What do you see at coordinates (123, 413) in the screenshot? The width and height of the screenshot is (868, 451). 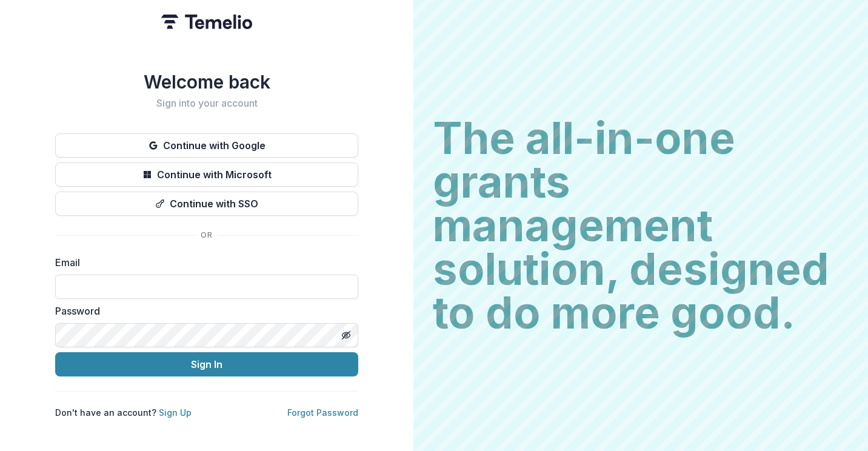 I see `p: Don't have an account?` at bounding box center [123, 413].